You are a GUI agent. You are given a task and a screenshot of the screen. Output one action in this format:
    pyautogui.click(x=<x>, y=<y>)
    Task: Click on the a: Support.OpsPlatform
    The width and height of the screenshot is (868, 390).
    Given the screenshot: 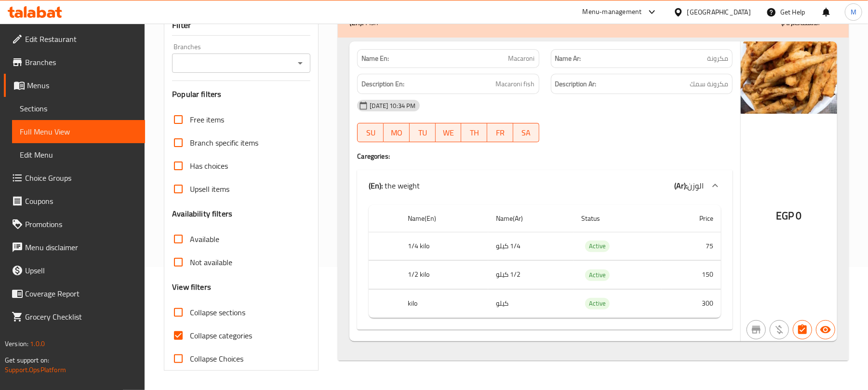 What is the action you would take?
    pyautogui.click(x=35, y=370)
    